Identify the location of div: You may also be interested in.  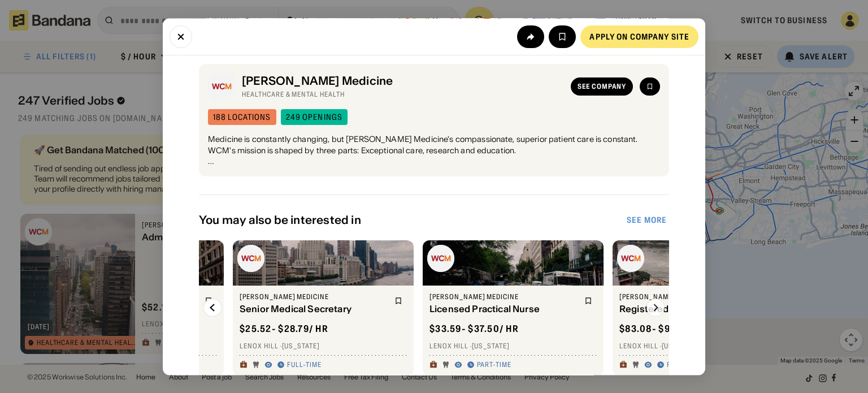
(411, 220).